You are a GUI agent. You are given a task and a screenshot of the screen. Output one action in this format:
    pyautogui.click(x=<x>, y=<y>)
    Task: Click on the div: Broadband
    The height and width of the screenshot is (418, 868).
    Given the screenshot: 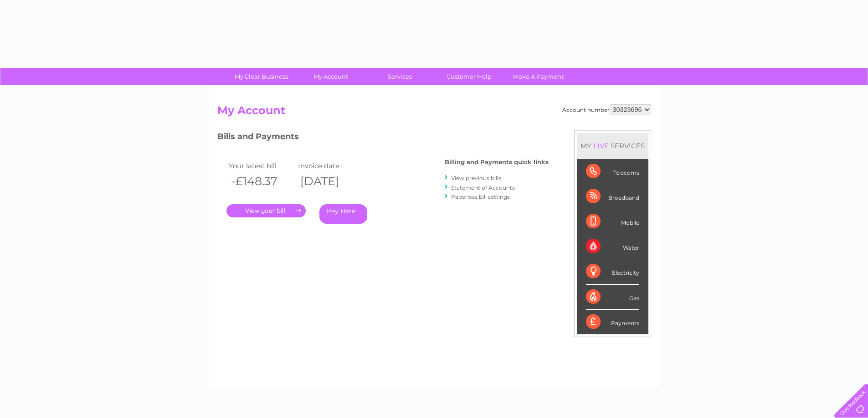 What is the action you would take?
    pyautogui.click(x=612, y=196)
    